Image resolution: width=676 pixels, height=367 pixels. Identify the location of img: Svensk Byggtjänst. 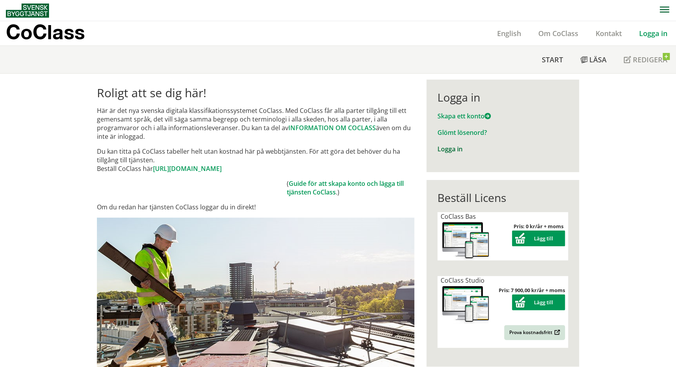
(27, 11).